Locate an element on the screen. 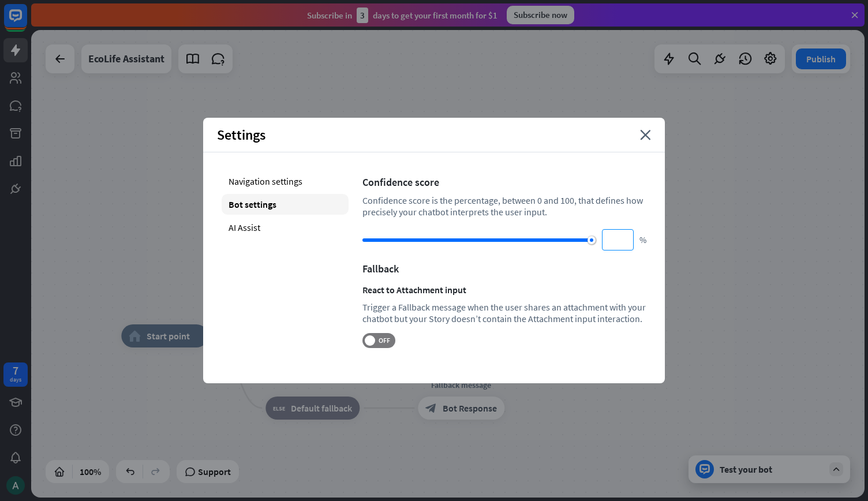  div: Confidence score is located at coordinates (504, 182).